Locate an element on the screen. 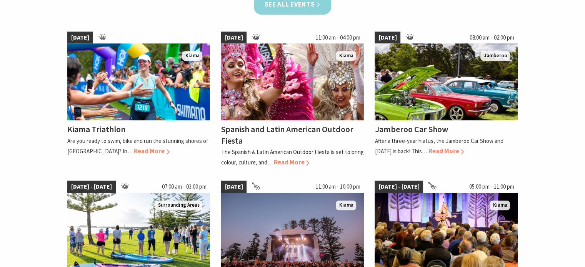 The height and width of the screenshot is (267, 585). span: 05:00 pm - 11:00 pm is located at coordinates (491, 187).